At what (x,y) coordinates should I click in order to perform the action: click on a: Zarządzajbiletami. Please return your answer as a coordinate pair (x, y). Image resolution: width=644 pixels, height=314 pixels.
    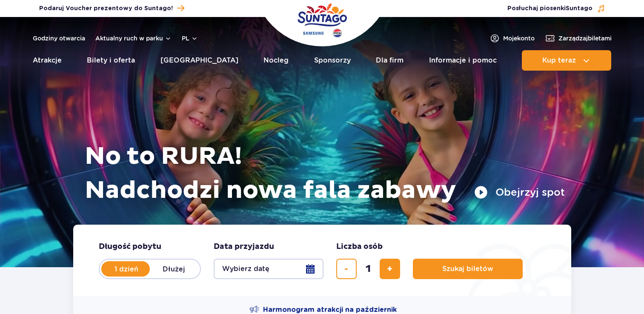
    Looking at the image, I should click on (578, 38).